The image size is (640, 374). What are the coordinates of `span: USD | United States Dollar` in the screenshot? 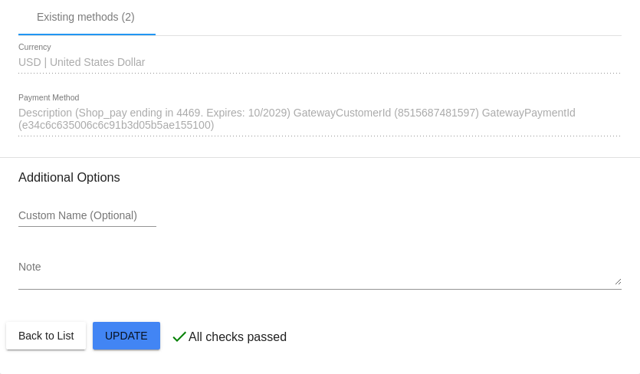 It's located at (81, 62).